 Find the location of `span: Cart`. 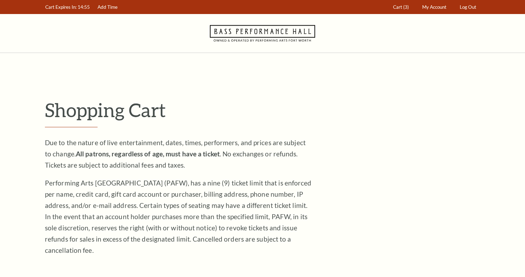

span: Cart is located at coordinates (398, 7).